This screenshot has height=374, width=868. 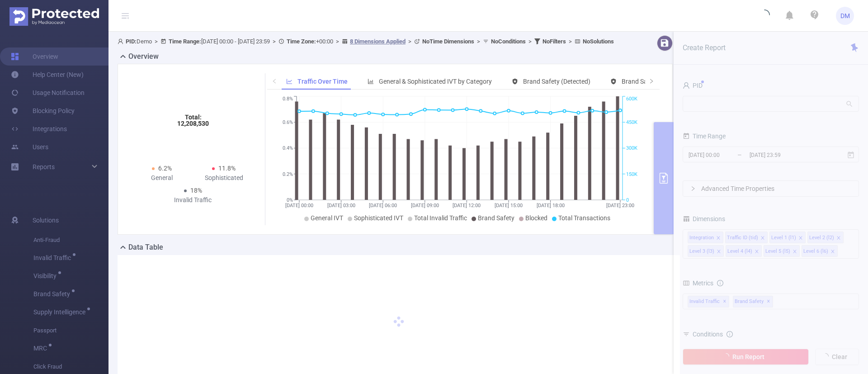 What do you see at coordinates (121, 41) in the screenshot?
I see `i: icon: user` at bounding box center [121, 41].